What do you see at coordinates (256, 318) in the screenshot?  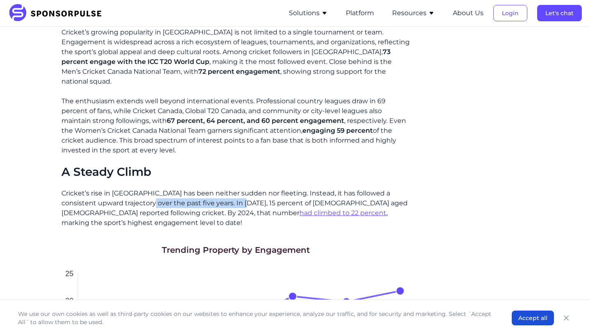 I see `p: We use our own cookies as well as third-party cookies on our websites to enhance your experience,...` at bounding box center [256, 318].